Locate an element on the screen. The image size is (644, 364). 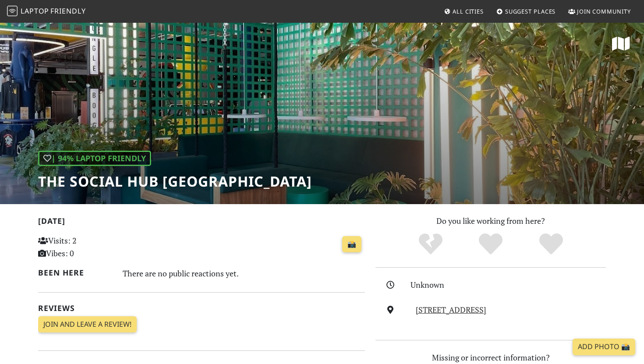
p: Do you like working from here? is located at coordinates (491, 221).